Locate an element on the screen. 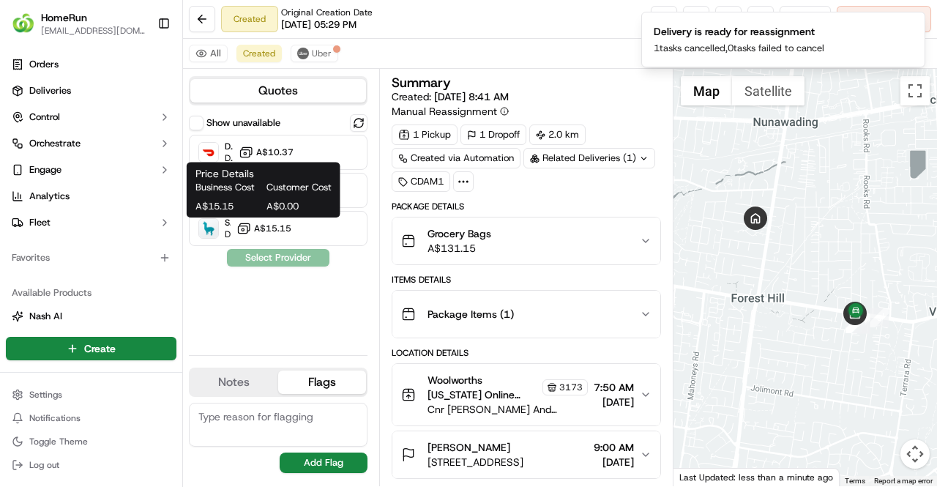 The image size is (937, 487). div: Package Details is located at coordinates (526, 206).